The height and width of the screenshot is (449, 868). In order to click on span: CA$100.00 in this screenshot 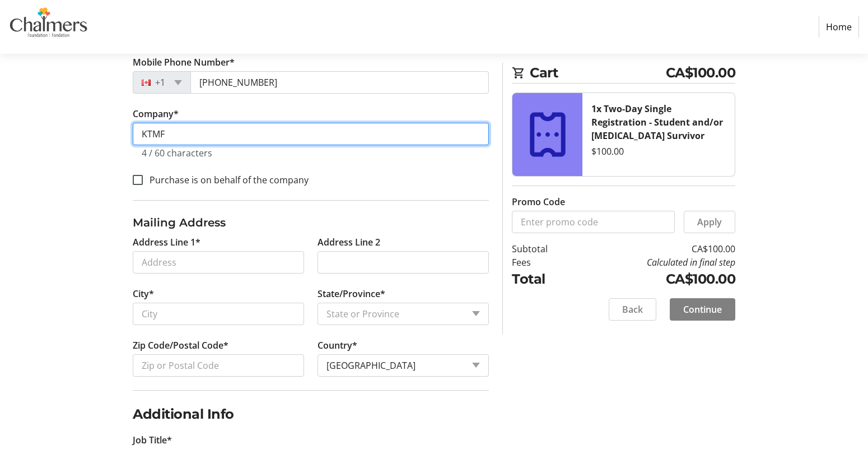, I will do `click(701, 73)`.